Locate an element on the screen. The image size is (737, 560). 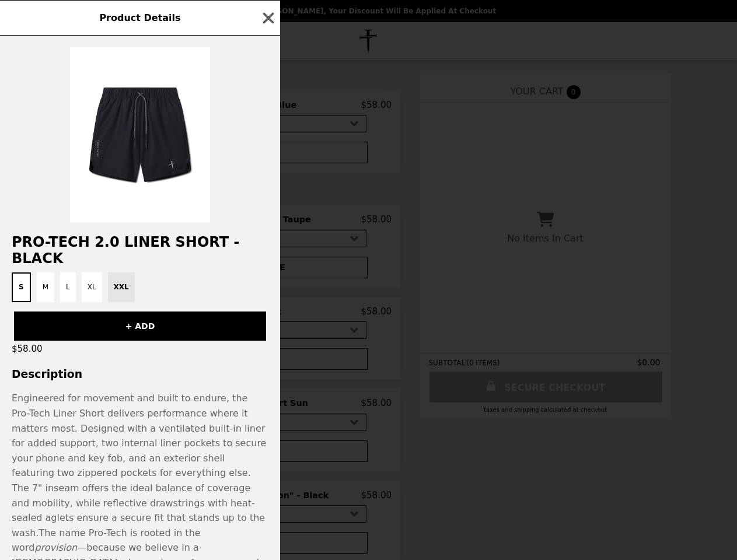
button: S is located at coordinates (21, 287).